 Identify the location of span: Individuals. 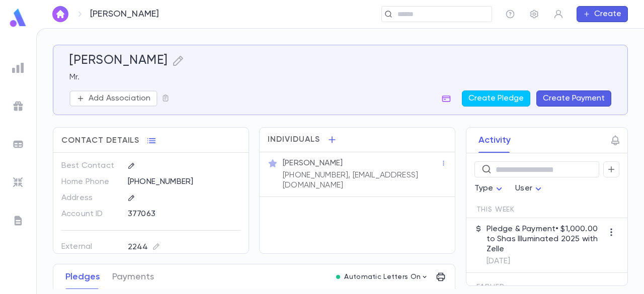
(294, 140).